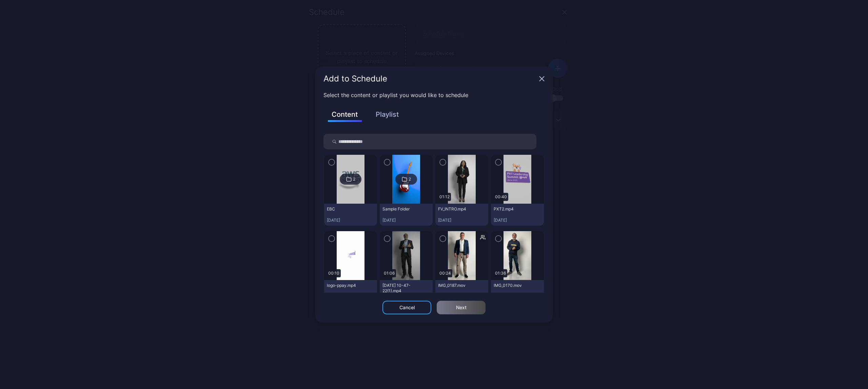 Image resolution: width=868 pixels, height=389 pixels. Describe the element at coordinates (444, 197) in the screenshot. I see `div: 01:12` at that location.